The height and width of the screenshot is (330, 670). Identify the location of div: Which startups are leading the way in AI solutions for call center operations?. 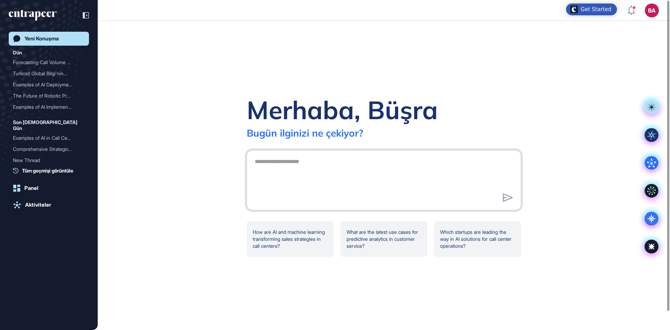
(477, 239).